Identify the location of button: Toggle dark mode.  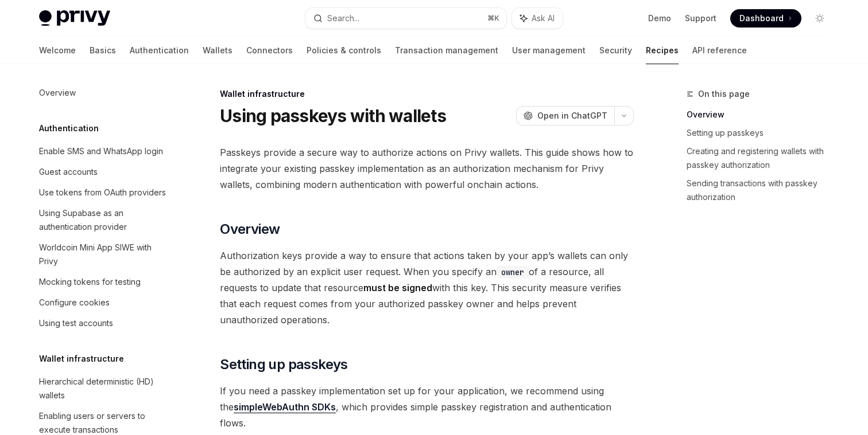
(820, 19).